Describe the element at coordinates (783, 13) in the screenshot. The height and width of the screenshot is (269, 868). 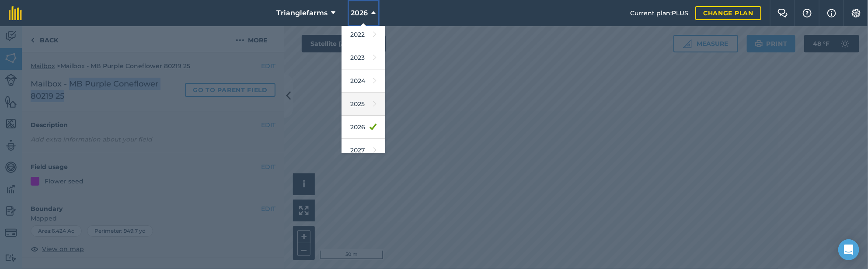
I see `img: Two speech bubbles overlapping with the left bubble in the forefront` at that location.